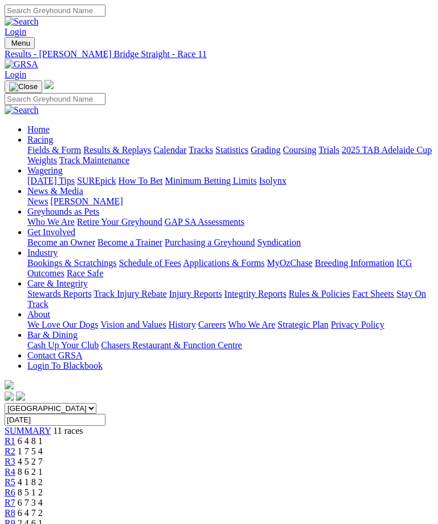  I want to click on a: Industry, so click(42, 252).